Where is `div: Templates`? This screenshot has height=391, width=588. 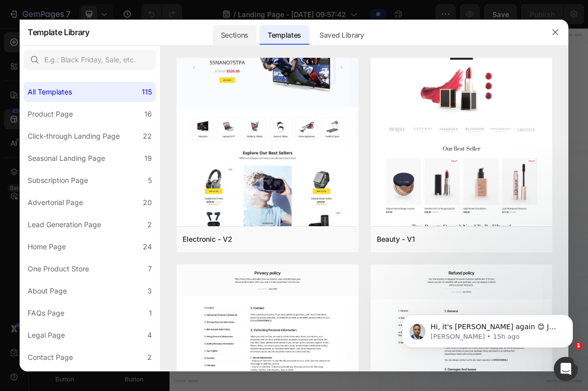 div: Templates is located at coordinates (284, 35).